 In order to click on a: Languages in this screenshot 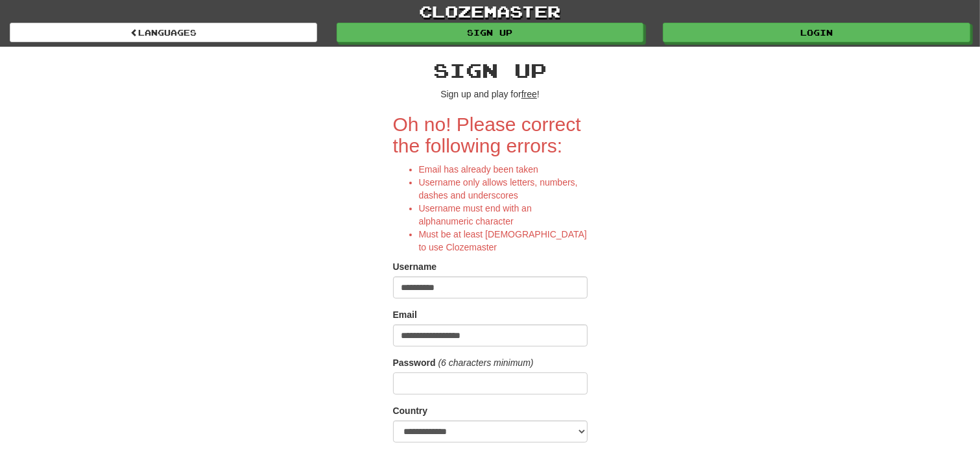, I will do `click(164, 33)`.